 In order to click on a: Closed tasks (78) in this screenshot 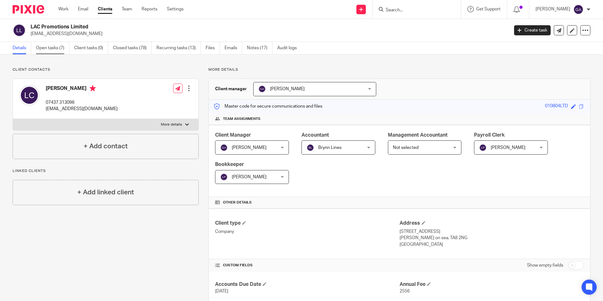, I will do `click(132, 48)`.